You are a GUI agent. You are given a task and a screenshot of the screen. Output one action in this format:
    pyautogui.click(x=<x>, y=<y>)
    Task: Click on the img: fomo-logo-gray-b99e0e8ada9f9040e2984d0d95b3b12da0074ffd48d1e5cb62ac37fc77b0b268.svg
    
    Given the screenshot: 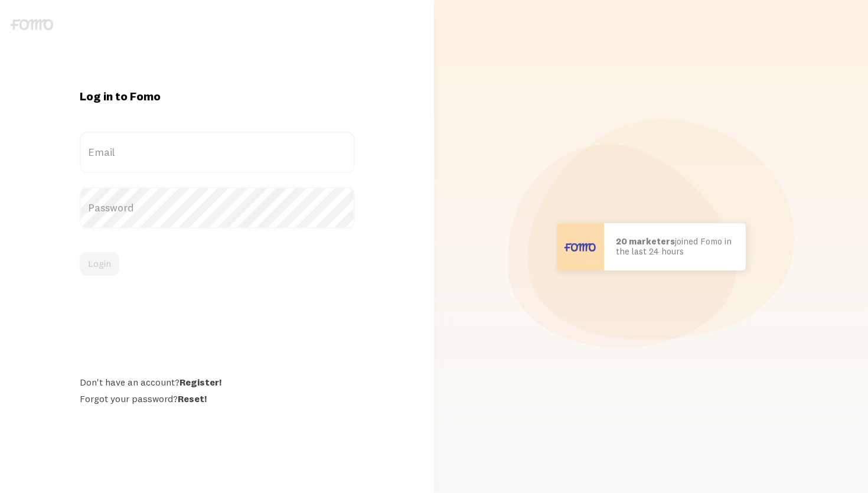 What is the action you would take?
    pyautogui.click(x=32, y=24)
    